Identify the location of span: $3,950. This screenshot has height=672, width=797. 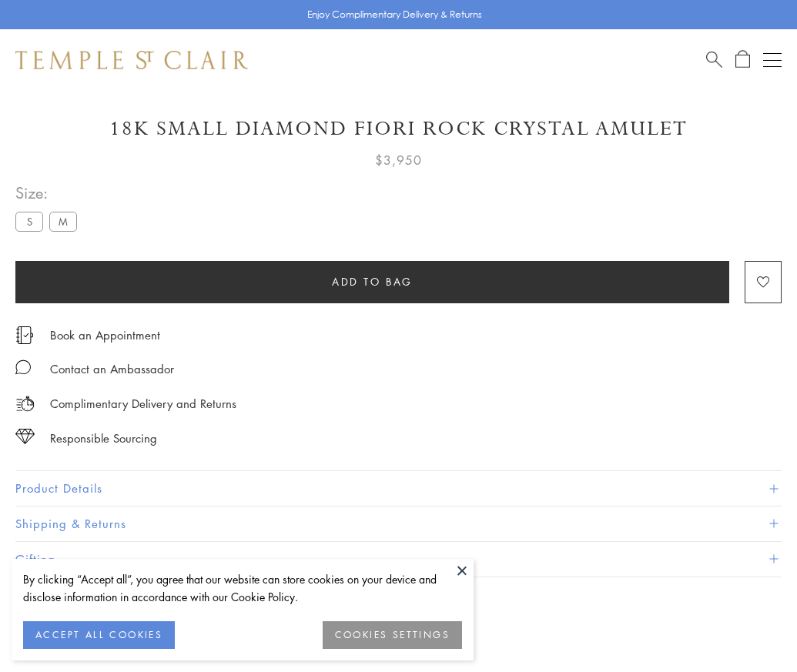
(398, 160).